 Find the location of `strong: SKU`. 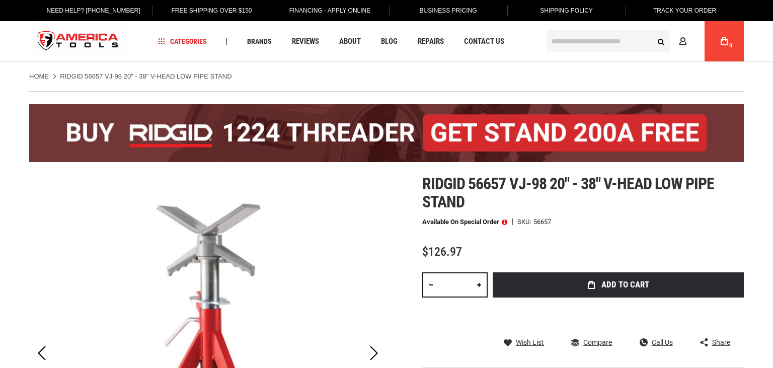

strong: SKU is located at coordinates (525, 221).